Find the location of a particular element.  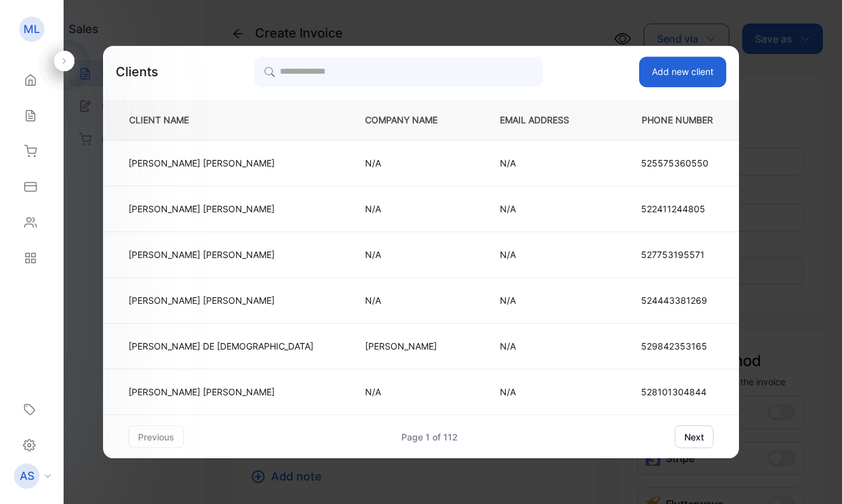

button: previous is located at coordinates (156, 437).